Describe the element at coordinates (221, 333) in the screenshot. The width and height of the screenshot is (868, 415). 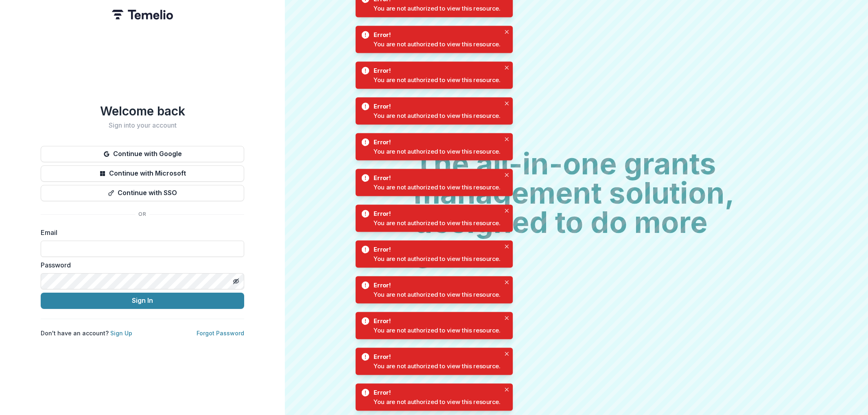
I see `a: Forgot Password` at that location.